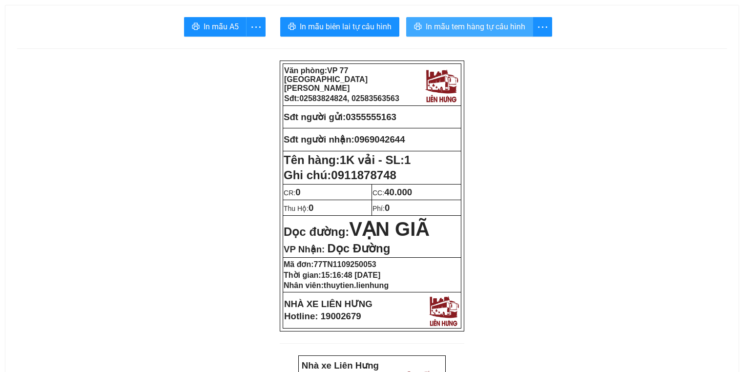 Image resolution: width=744 pixels, height=372 pixels. I want to click on span: In mẫu A5, so click(221, 26).